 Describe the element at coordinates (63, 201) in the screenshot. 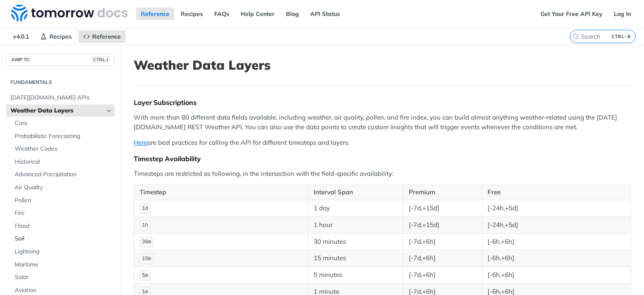

I see `span: Pollen` at that location.